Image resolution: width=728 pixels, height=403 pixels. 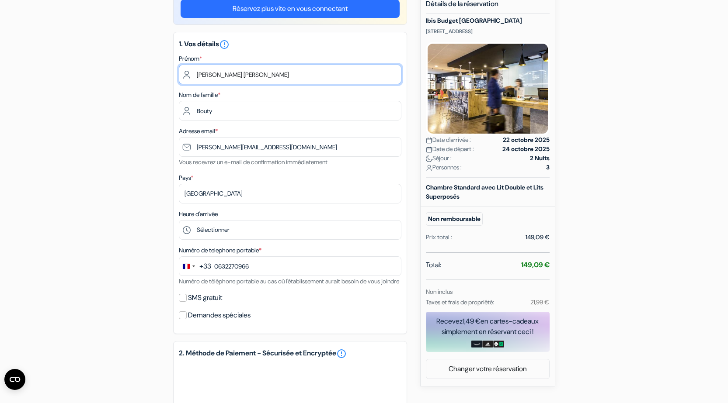 What do you see at coordinates (454, 219) in the screenshot?
I see `small: Non remboursable` at bounding box center [454, 219].